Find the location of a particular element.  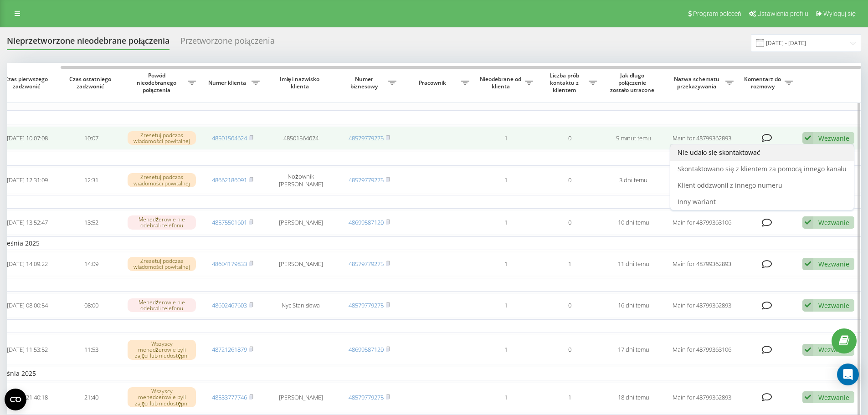

td: 16 dni temu is located at coordinates (633, 305).